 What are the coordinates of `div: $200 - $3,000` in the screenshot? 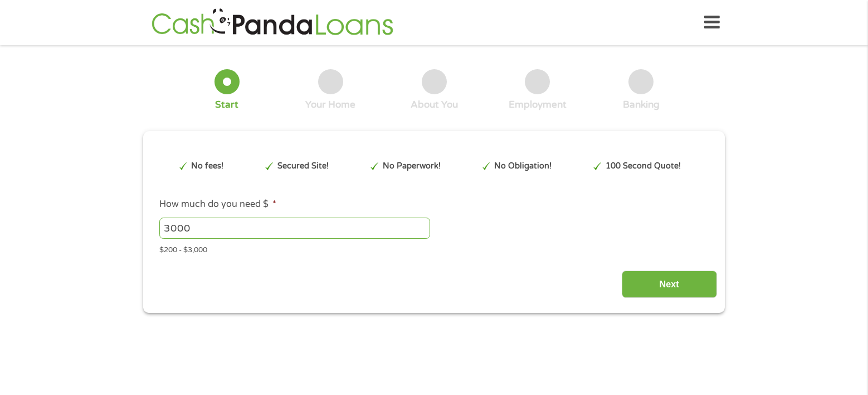 It's located at (434, 248).